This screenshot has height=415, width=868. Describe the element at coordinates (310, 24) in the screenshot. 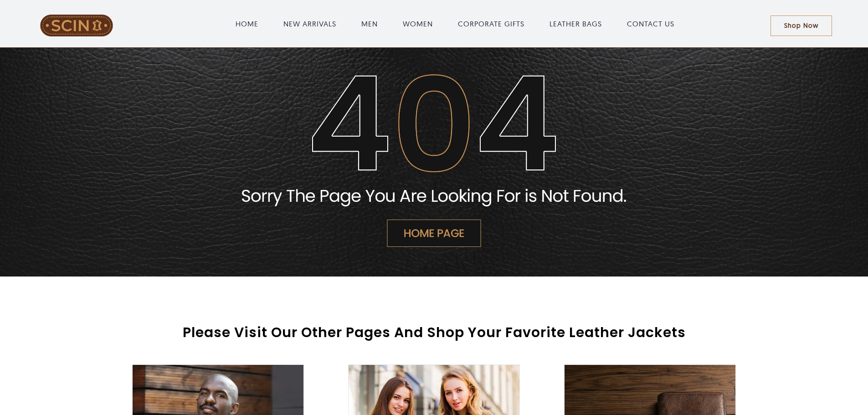

I see `a: NEW ARRIVALS` at that location.